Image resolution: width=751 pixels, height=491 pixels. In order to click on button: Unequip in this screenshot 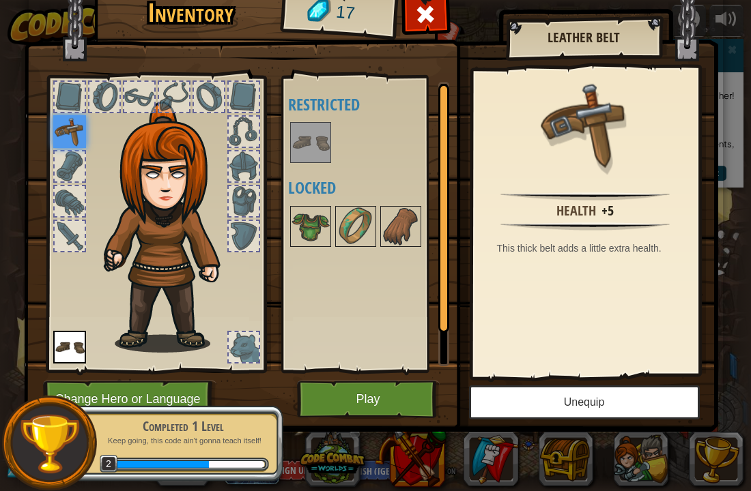, I will do `click(584, 403)`.